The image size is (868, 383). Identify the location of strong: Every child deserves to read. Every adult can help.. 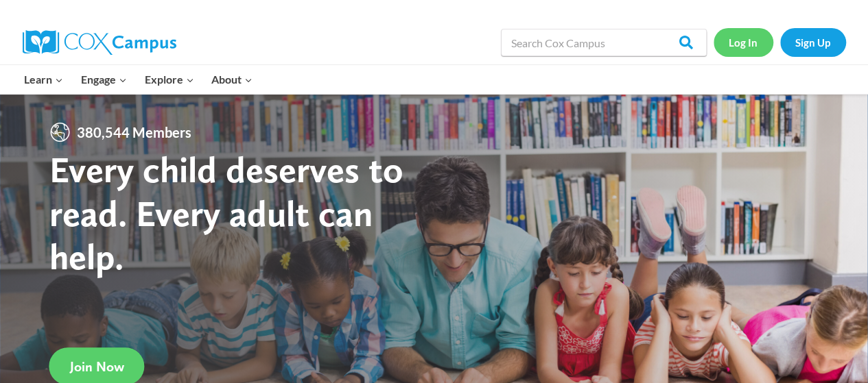
(226, 213).